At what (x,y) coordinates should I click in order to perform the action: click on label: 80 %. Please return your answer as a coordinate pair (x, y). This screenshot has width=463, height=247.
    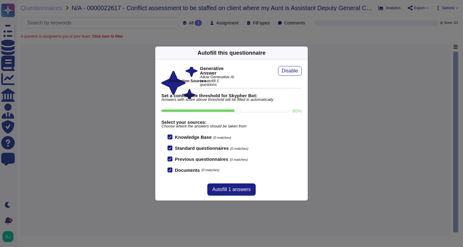
    Looking at the image, I should click on (297, 111).